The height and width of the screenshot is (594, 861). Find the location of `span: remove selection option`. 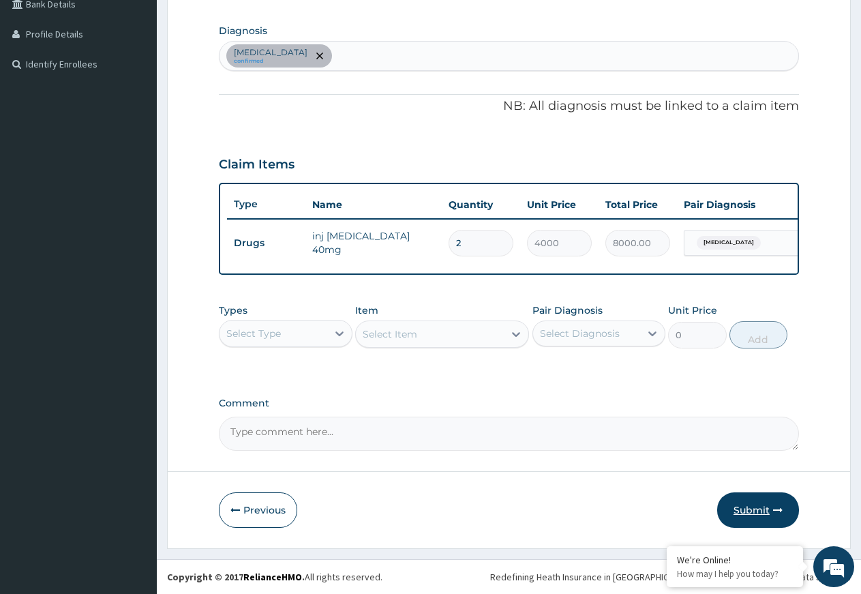

span: remove selection option is located at coordinates (320, 56).